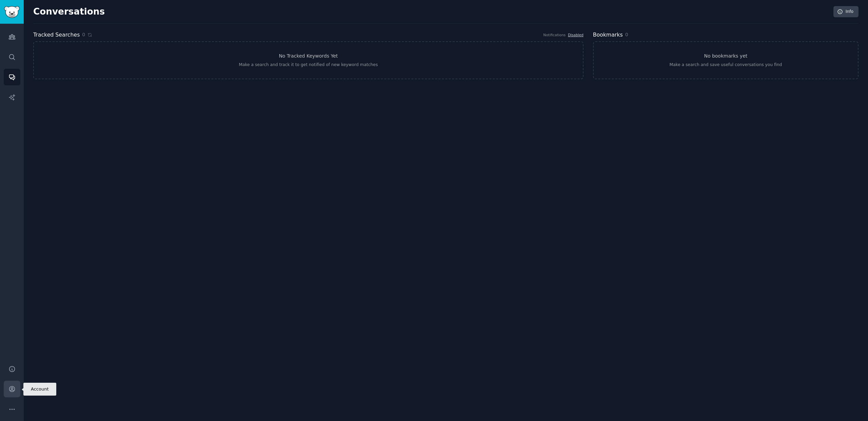  Describe the element at coordinates (846, 12) in the screenshot. I see `a: Info` at that location.